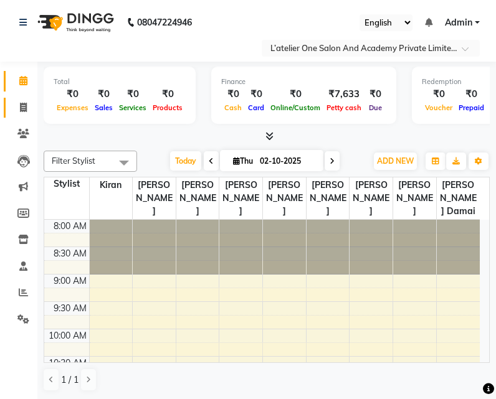  What do you see at coordinates (72, 108) in the screenshot?
I see `span: Expenses` at bounding box center [72, 108].